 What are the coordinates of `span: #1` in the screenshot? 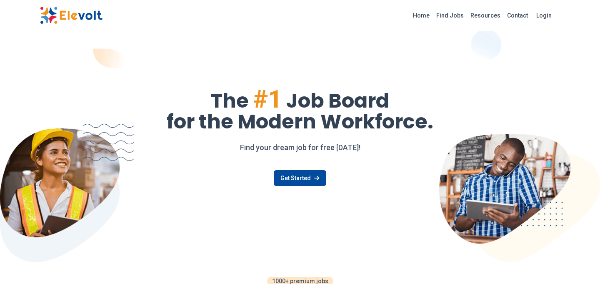 It's located at (267, 99).